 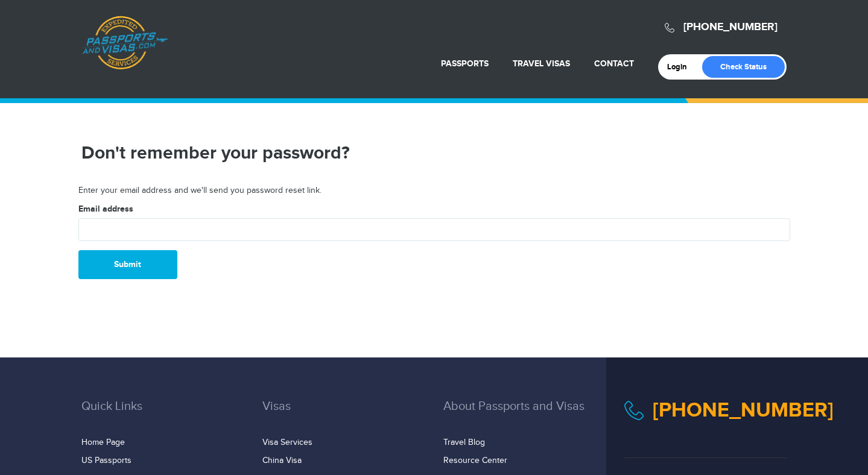 What do you see at coordinates (106, 460) in the screenshot?
I see `a: US Passports` at bounding box center [106, 460].